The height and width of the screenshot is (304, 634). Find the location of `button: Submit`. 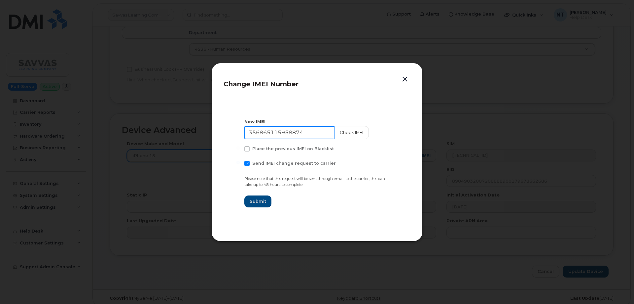

button: Submit is located at coordinates (258, 201).